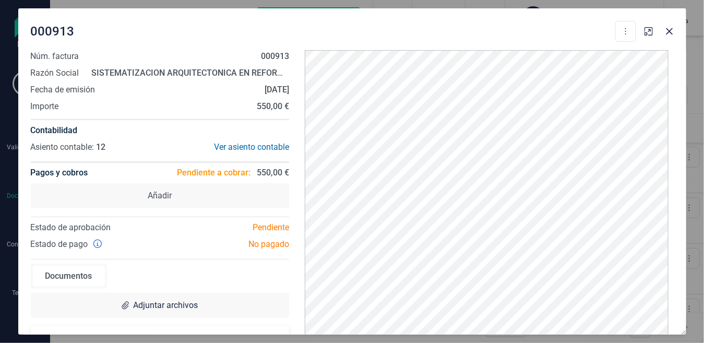 This screenshot has height=343, width=704. Describe the element at coordinates (69, 276) in the screenshot. I see `div: Documentos` at that location.